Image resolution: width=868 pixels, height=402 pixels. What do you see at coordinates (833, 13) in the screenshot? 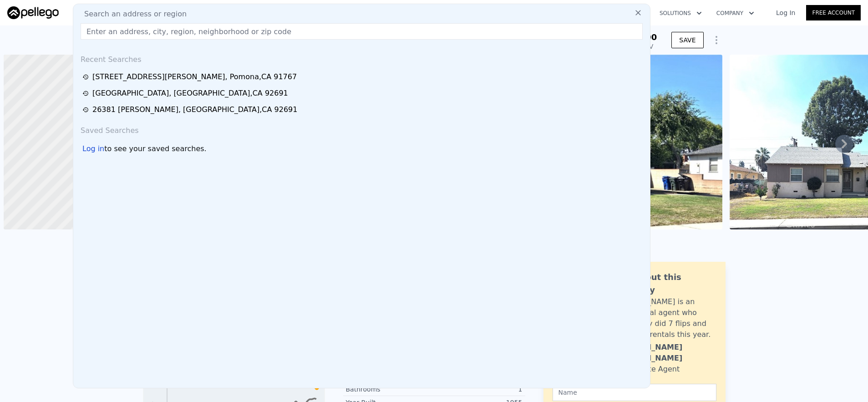
I see `a: Free Account` at bounding box center [833, 13].